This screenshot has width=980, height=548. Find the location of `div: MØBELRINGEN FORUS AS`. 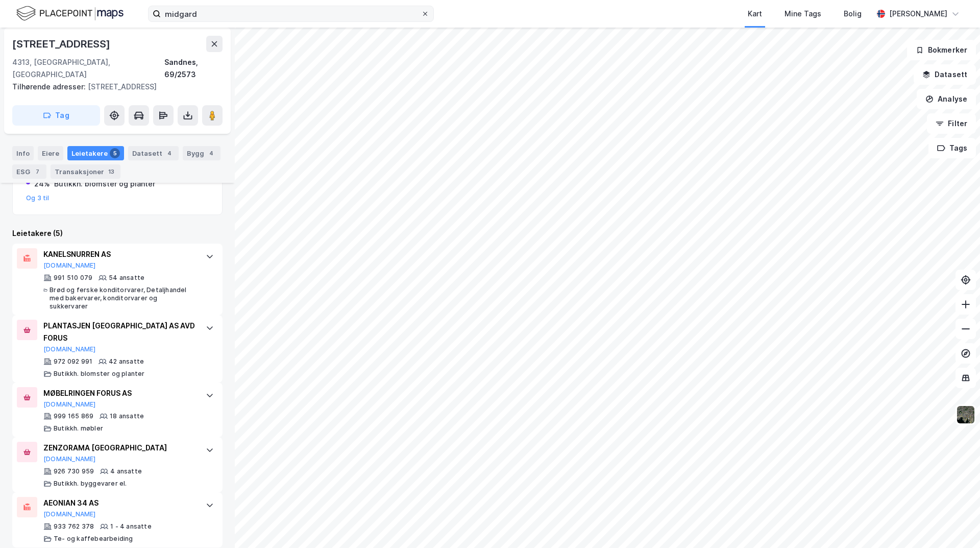

div: MØBELRINGEN FORUS AS is located at coordinates (119, 394).